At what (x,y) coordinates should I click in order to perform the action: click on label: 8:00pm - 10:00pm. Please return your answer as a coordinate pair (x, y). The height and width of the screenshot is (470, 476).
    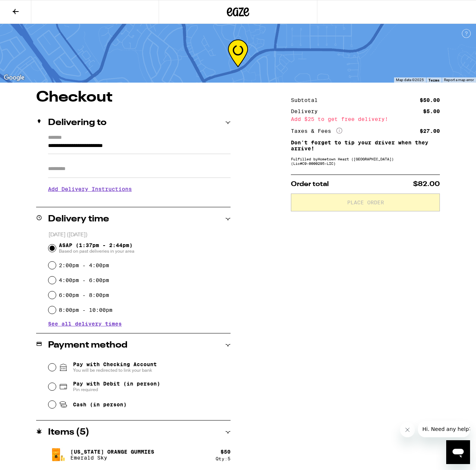
    Looking at the image, I should click on (86, 310).